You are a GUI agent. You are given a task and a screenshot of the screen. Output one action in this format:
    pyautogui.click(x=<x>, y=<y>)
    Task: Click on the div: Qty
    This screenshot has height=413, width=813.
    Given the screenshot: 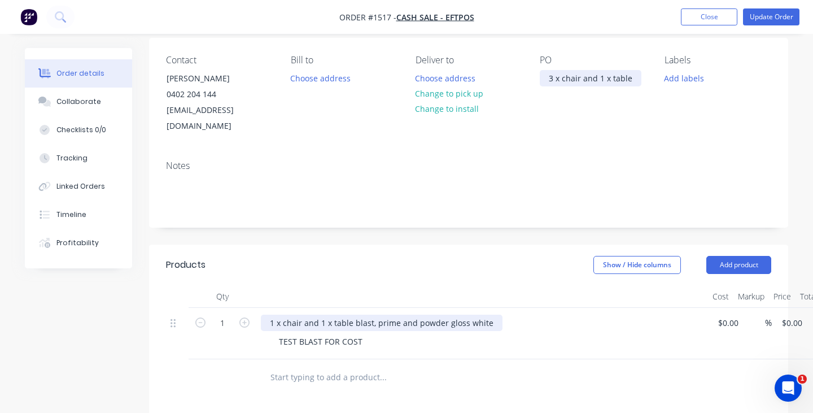 What is the action you would take?
    pyautogui.click(x=222, y=296)
    